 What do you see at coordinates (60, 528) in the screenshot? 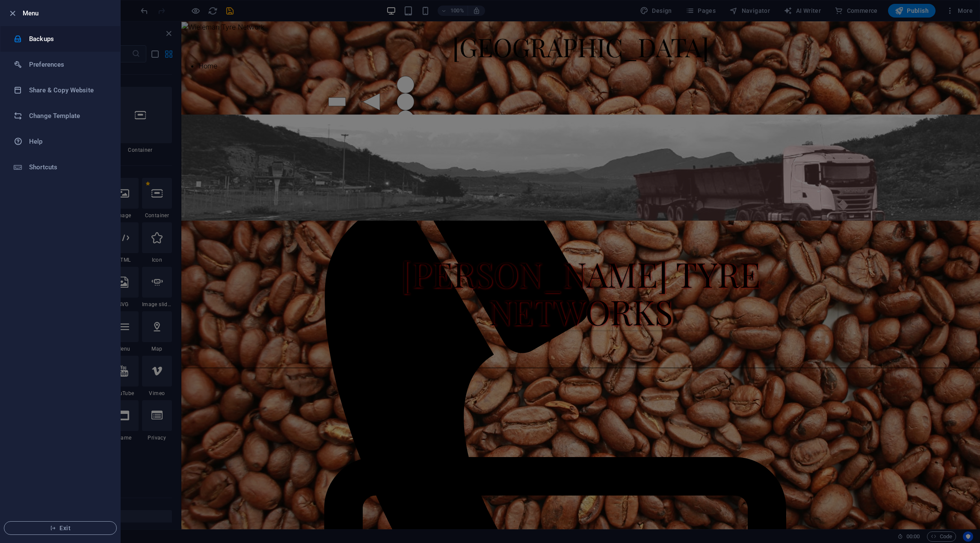
I see `button: Exit` at bounding box center [60, 528].